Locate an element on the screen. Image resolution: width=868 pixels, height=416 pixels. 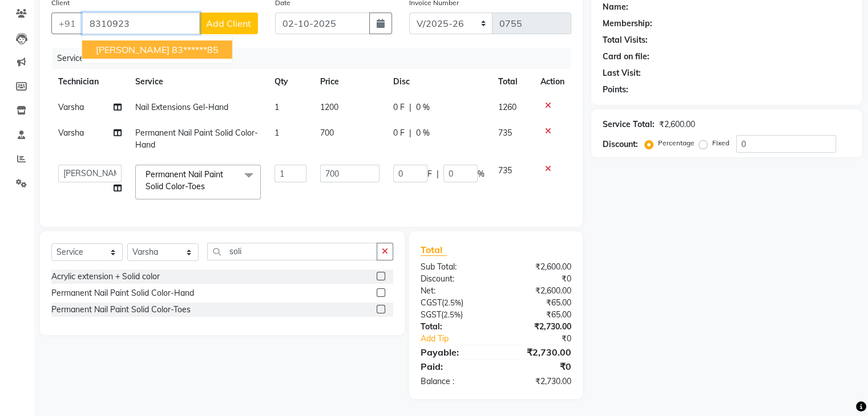
span: Permanent Nail Paint Solid Color-Hand is located at coordinates (196, 139).